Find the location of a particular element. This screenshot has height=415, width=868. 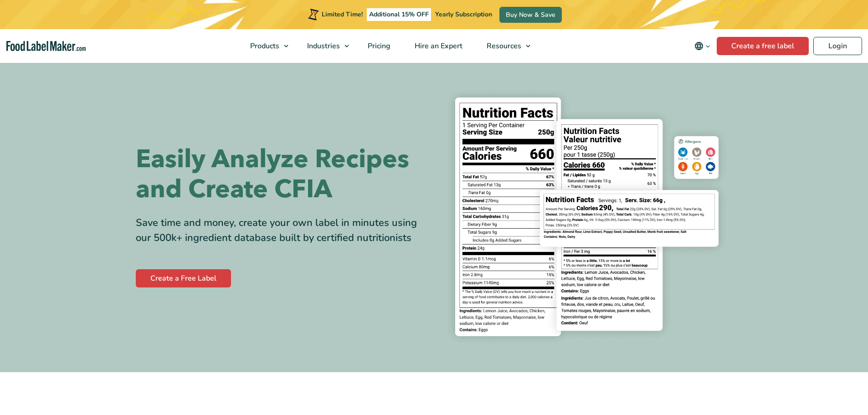

a: Create a Free Label is located at coordinates (183, 278).